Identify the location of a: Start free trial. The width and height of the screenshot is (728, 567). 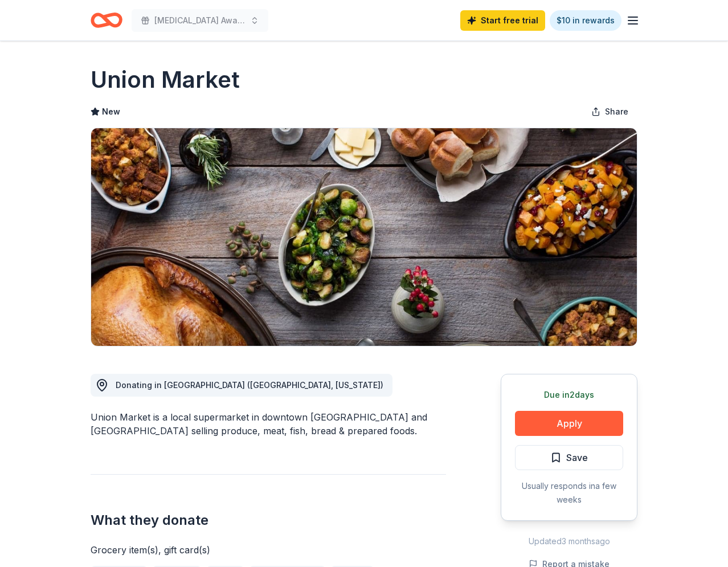
(503, 20).